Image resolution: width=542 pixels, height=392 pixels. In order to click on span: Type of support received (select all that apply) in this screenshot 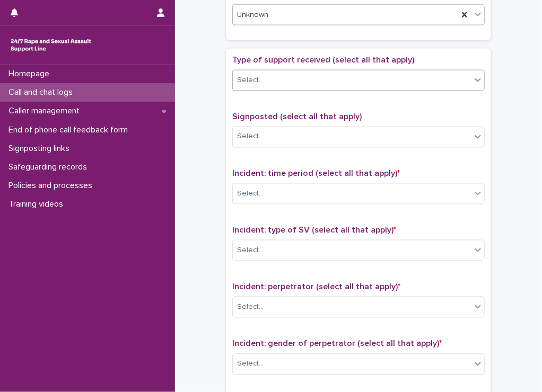, I will do `click(323, 60)`.